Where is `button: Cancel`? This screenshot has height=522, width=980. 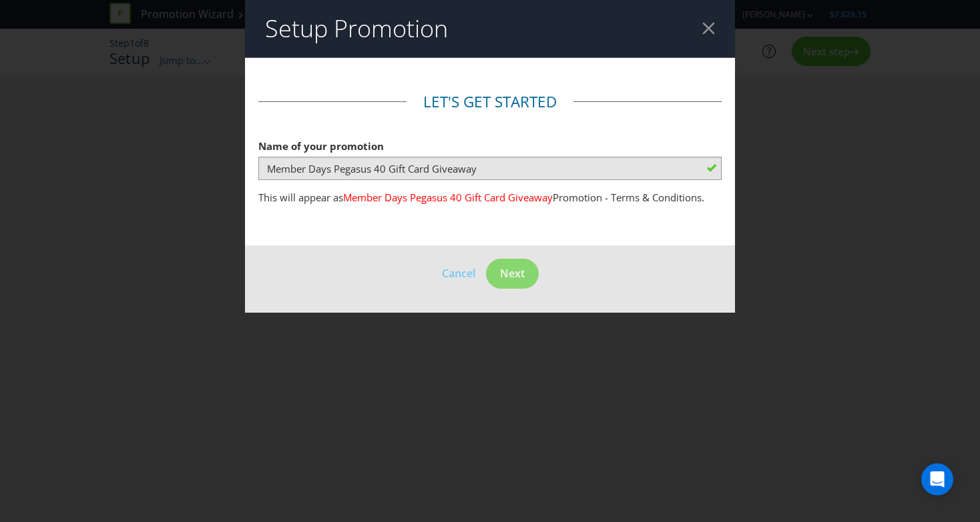
button: Cancel is located at coordinates (458, 274).